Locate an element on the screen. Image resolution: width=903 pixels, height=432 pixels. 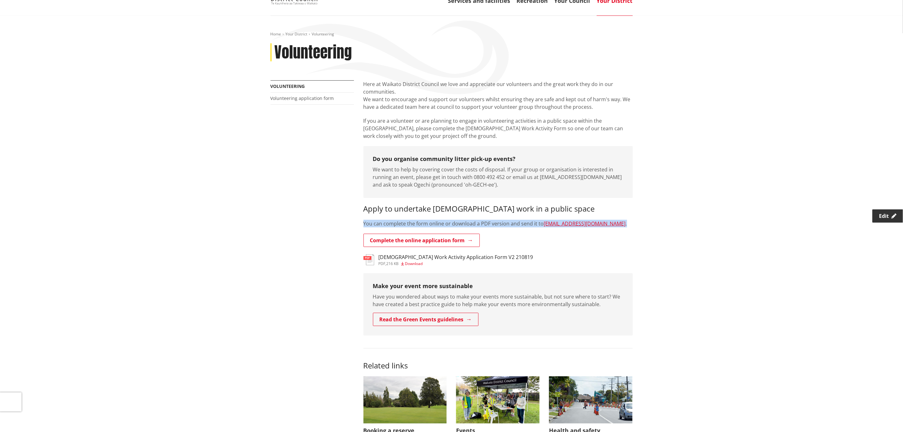
a: Complete the online application form is located at coordinates (422, 240).